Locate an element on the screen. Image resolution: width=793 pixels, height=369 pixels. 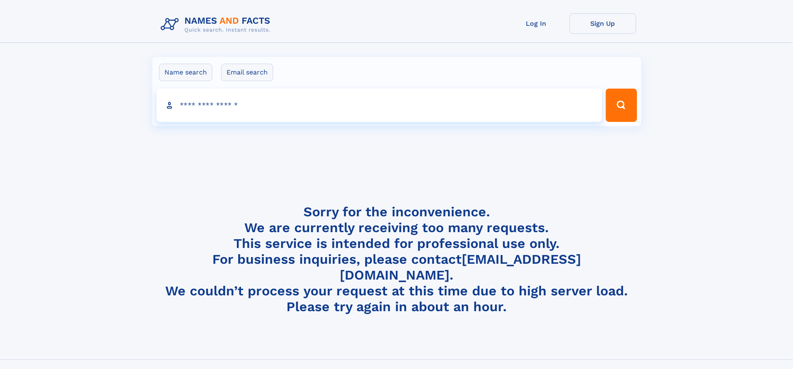
label: Name search is located at coordinates (186, 72).